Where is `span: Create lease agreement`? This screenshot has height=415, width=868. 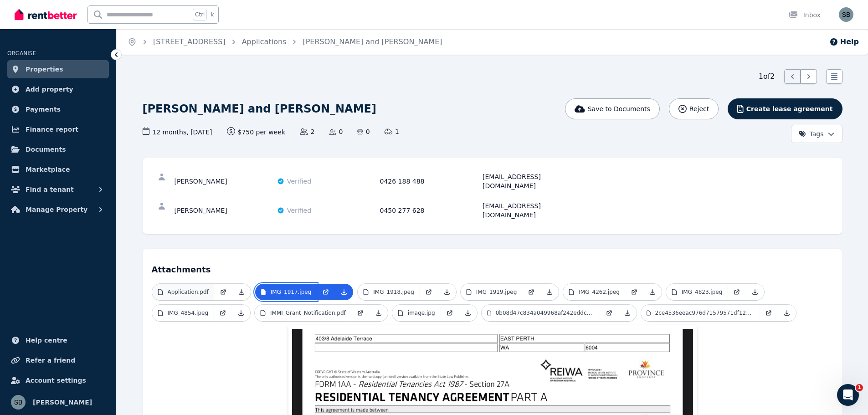 span: Create lease agreement is located at coordinates (790, 109).